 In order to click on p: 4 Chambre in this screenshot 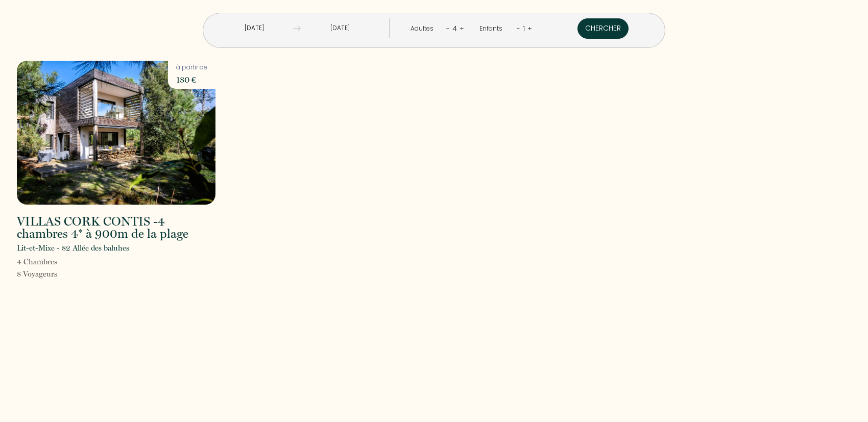, I will do `click(37, 262)`.